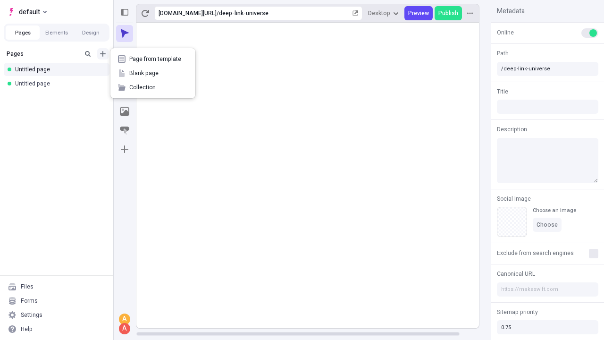 The width and height of the screenshot is (604, 340). I want to click on span: Social Image, so click(514, 199).